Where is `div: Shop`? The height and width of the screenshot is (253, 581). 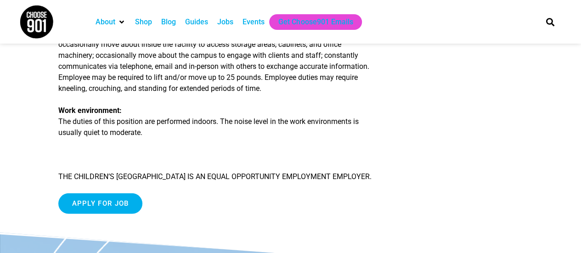
div: Shop is located at coordinates (143, 22).